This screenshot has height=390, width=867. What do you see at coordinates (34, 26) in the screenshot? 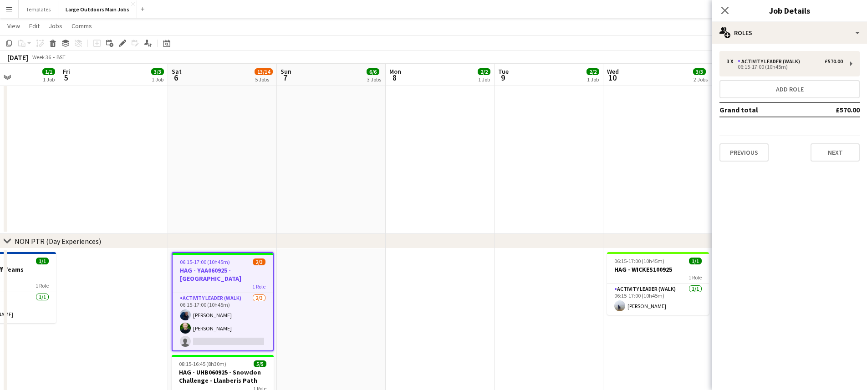
I see `span: Edit` at bounding box center [34, 26].